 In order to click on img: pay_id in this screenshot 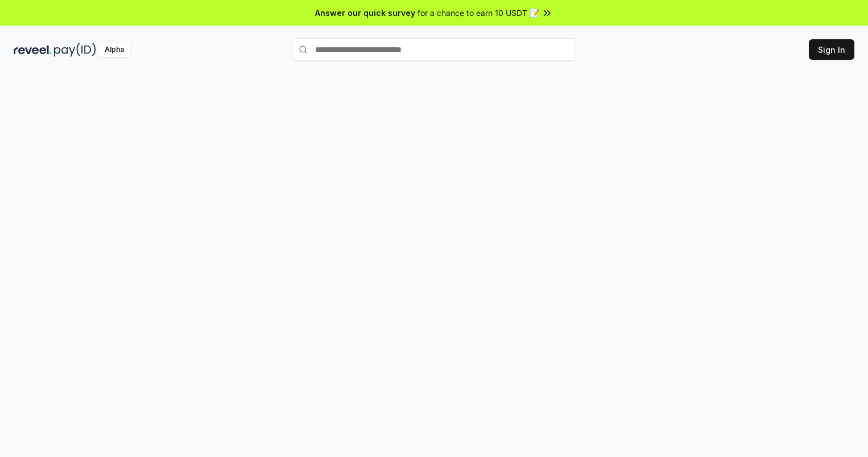, I will do `click(75, 50)`.